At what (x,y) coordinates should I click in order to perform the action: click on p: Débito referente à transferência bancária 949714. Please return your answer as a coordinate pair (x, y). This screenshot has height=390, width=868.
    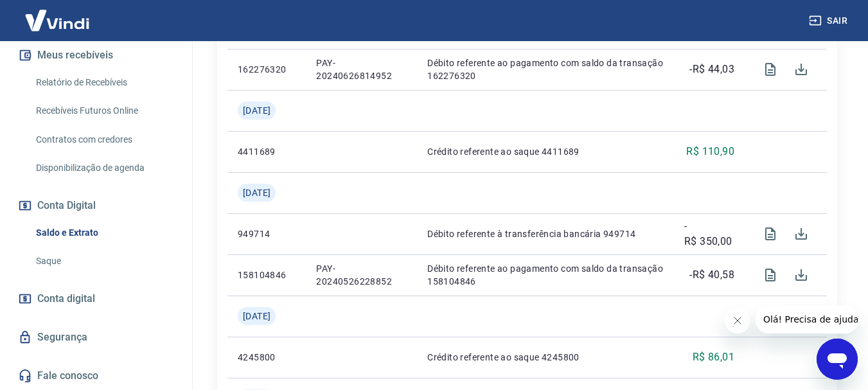
    Looking at the image, I should click on (545, 234).